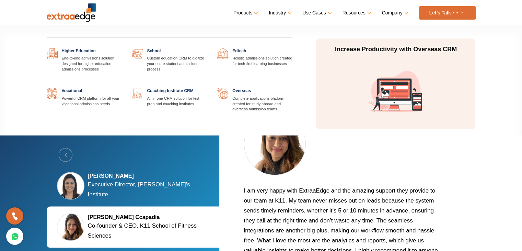 The height and width of the screenshot is (251, 522). I want to click on a: Use Cases, so click(316, 13).